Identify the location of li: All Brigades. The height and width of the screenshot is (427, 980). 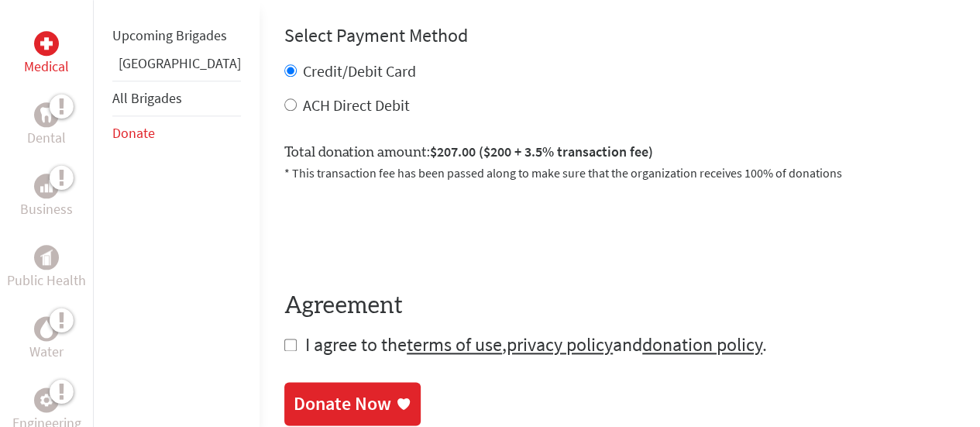
(177, 98).